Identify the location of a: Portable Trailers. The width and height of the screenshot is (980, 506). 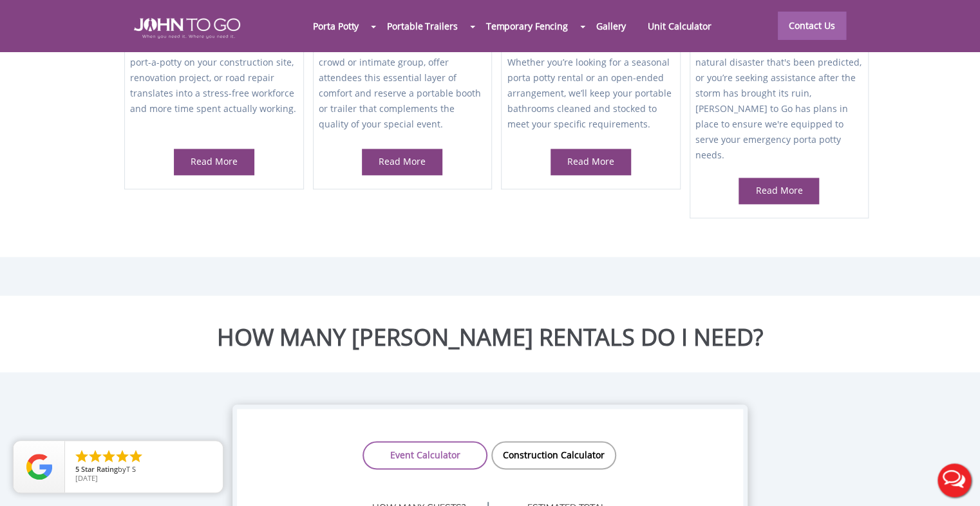
(422, 26).